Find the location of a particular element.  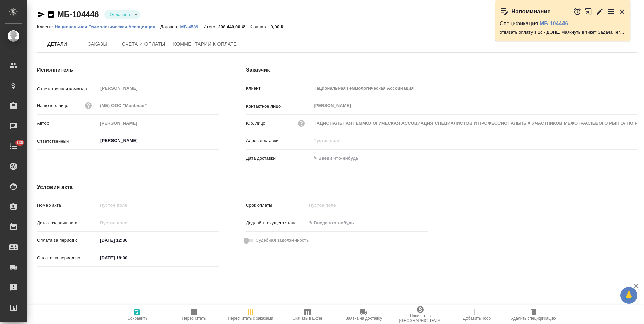

p: Дедлайн текущего этапа is located at coordinates (276, 223).